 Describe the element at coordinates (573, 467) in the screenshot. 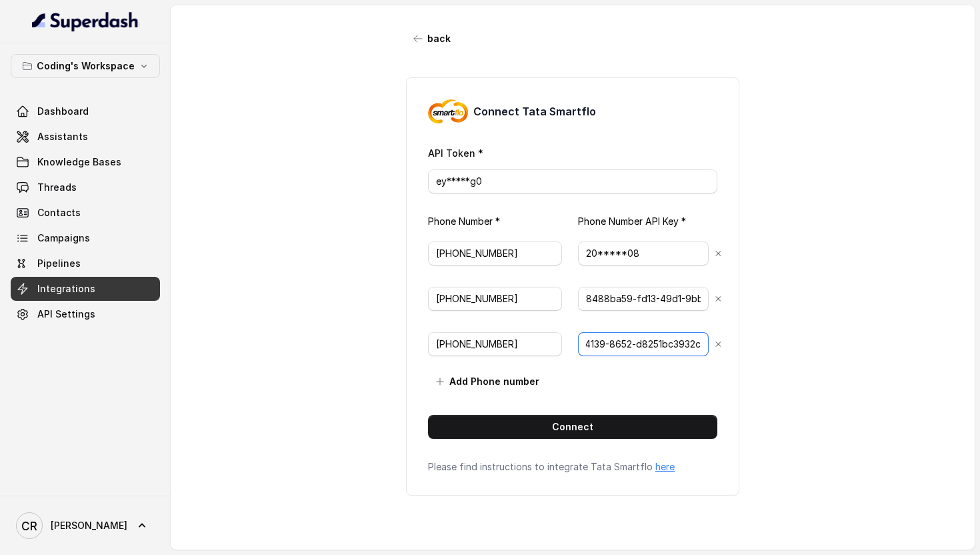

I see `p: Please find instructions to integrate Tata Smartflo` at that location.